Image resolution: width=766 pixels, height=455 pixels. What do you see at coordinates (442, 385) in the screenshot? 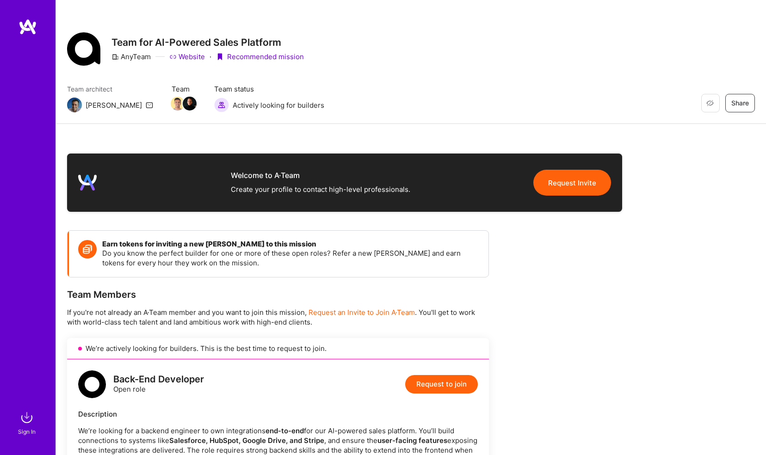
I see `button: Request to join` at bounding box center [442, 385].